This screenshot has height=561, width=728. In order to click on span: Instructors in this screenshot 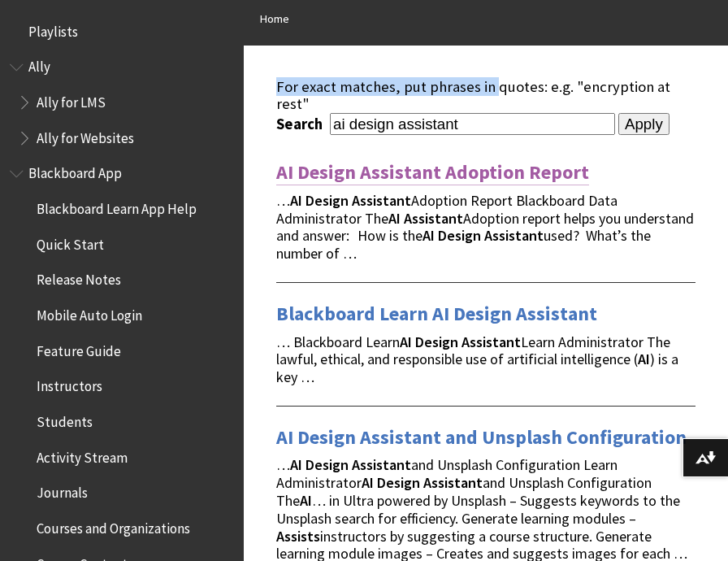, I will do `click(69, 384)`.